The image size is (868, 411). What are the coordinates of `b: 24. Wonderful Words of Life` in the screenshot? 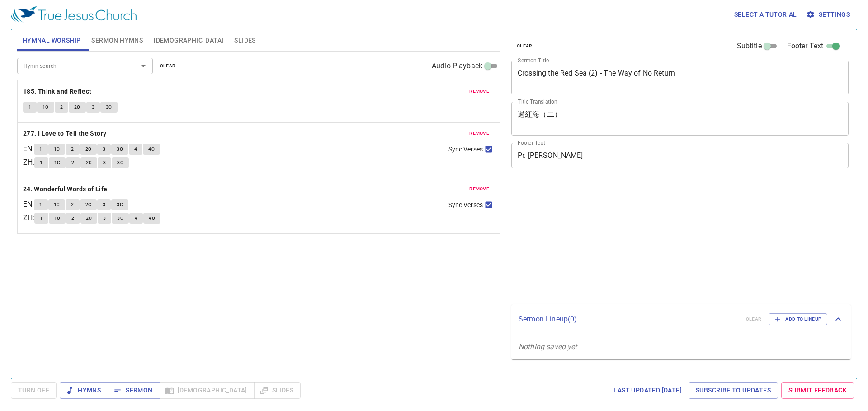 It's located at (65, 189).